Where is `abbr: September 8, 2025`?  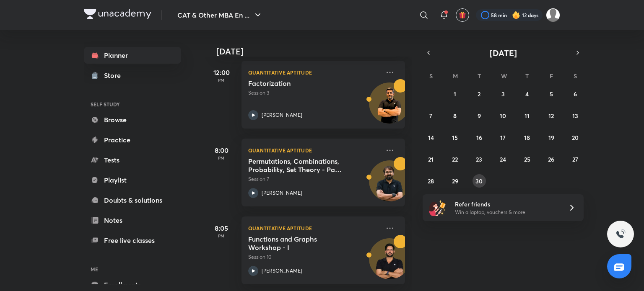
abbr: September 8, 2025 is located at coordinates (455, 116).